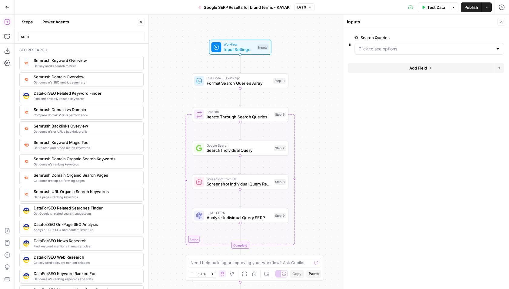  I want to click on span: Semrush Keyword Magic Tool, so click(86, 142).